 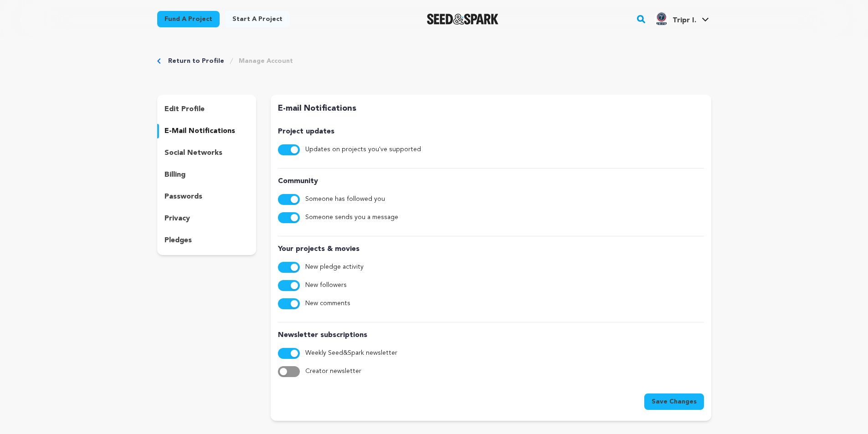 What do you see at coordinates (682, 19) in the screenshot?
I see `span: Tripr I.'s Profile` at bounding box center [682, 19].